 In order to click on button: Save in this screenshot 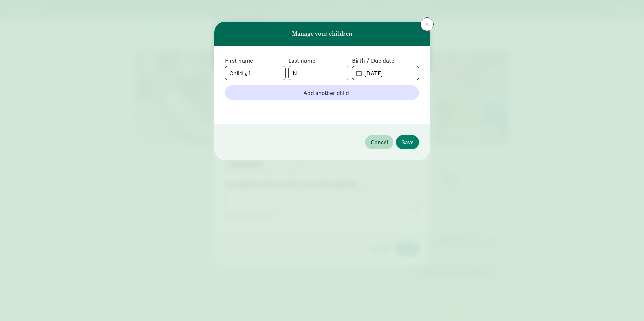, I will do `click(408, 142)`.